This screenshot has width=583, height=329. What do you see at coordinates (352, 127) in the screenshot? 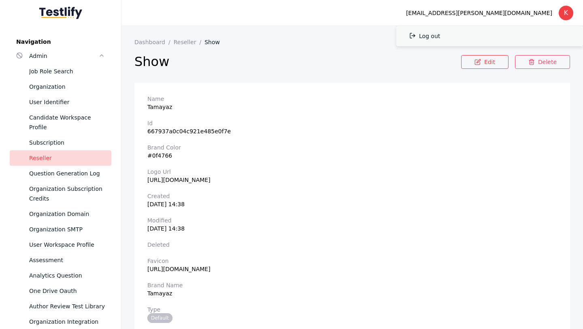
I see `section: 667937a0c04c921e485e0f7e` at bounding box center [352, 127].